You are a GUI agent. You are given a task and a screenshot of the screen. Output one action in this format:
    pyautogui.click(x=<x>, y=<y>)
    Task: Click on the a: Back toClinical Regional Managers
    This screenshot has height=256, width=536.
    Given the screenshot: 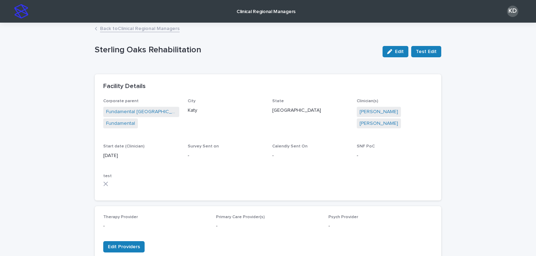 What is the action you would take?
    pyautogui.click(x=140, y=28)
    